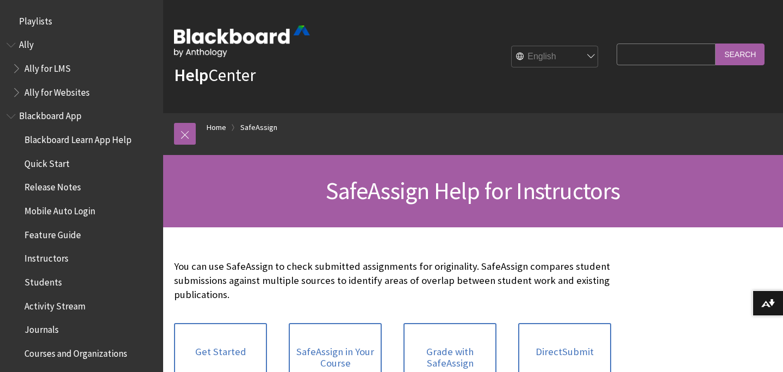 The height and width of the screenshot is (372, 783). Describe the element at coordinates (53, 185) in the screenshot. I see `span: Release Notes` at that location.